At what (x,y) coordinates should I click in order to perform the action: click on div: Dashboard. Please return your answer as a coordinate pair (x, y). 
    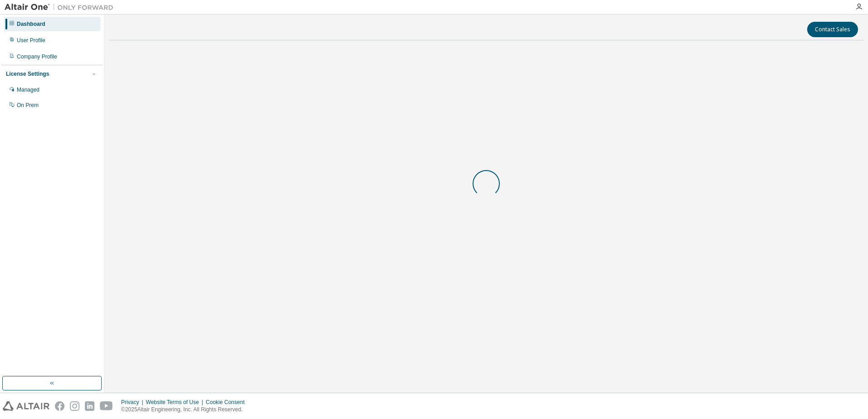
    Looking at the image, I should click on (31, 24).